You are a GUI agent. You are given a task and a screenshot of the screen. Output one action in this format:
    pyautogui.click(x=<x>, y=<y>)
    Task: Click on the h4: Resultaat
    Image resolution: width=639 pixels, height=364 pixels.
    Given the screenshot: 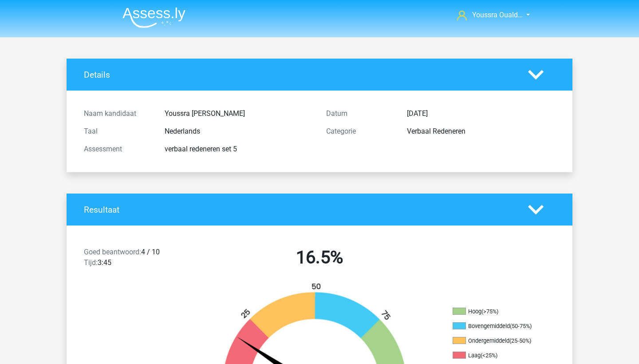 What is the action you would take?
    pyautogui.click(x=299, y=210)
    